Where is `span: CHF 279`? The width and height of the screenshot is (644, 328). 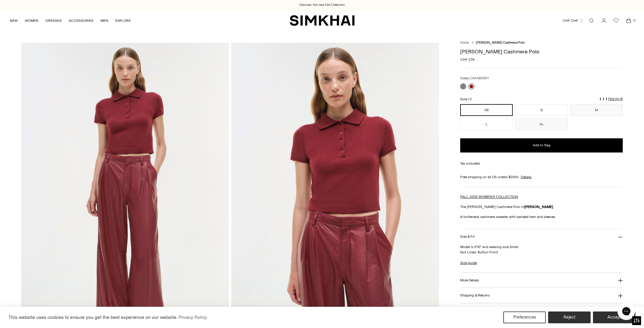 span: CHF 279 is located at coordinates (467, 60).